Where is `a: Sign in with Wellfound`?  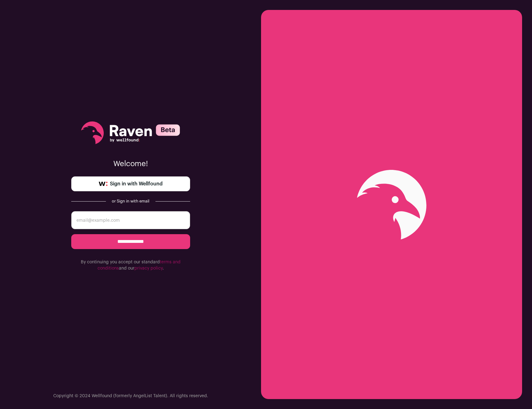
a: Sign in with Wellfound is located at coordinates (131, 184).